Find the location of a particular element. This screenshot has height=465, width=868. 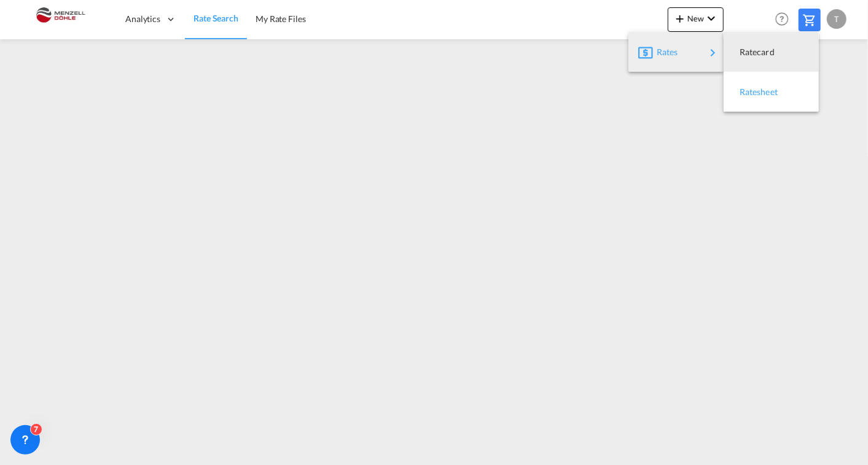

span: Ratesheet is located at coordinates (746, 92).